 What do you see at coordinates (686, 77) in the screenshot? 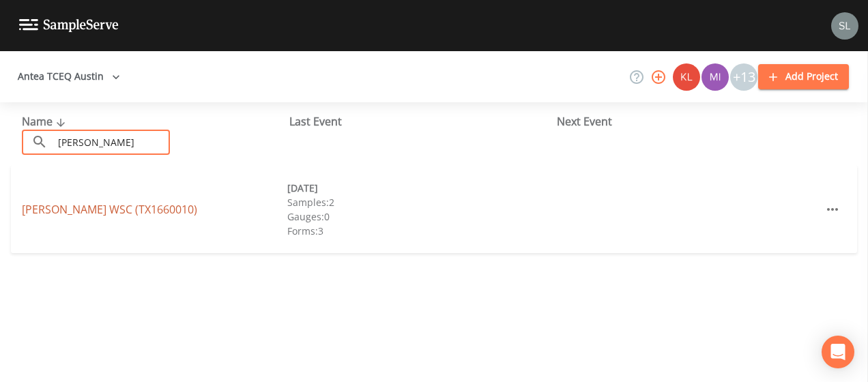
I see `div: Kler Teran` at bounding box center [686, 77].